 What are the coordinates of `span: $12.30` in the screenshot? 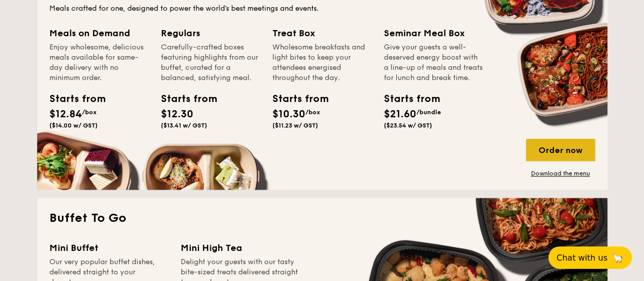 It's located at (177, 114).